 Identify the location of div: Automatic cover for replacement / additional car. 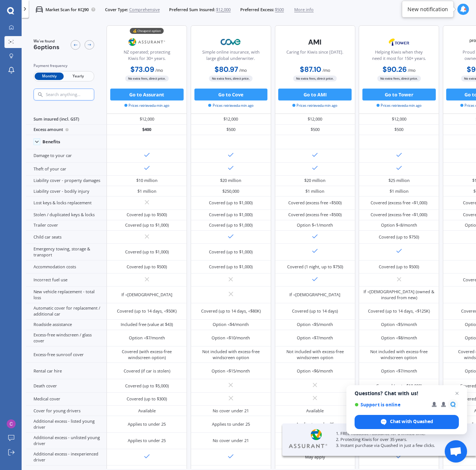
(66, 311).